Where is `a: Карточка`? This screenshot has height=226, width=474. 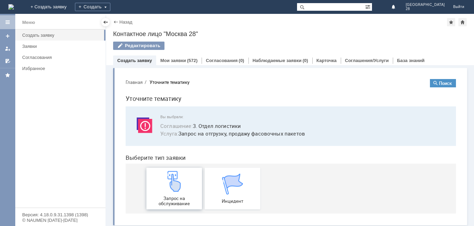
a: Карточка is located at coordinates (327, 60).